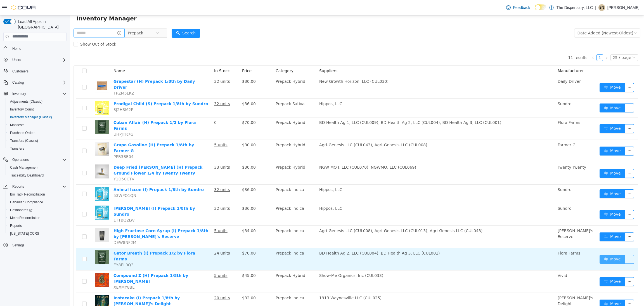  I want to click on button: Reports, so click(18, 187).